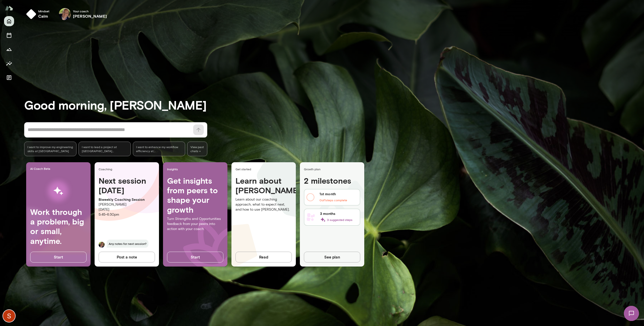 The width and height of the screenshot is (644, 326). I want to click on p: Biweekly Coaching Session, so click(127, 200).